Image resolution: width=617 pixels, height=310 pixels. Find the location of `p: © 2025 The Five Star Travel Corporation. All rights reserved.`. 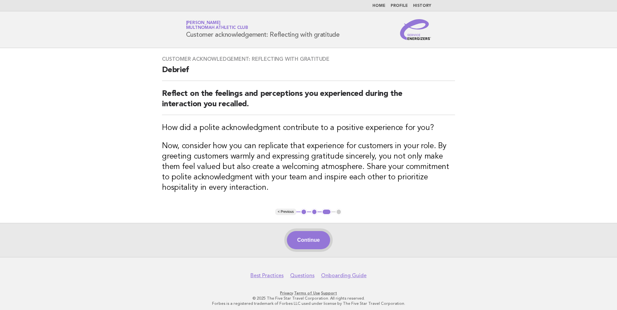

p: © 2025 The Five Star Travel Corporation. All rights reserved. is located at coordinates (309, 298).